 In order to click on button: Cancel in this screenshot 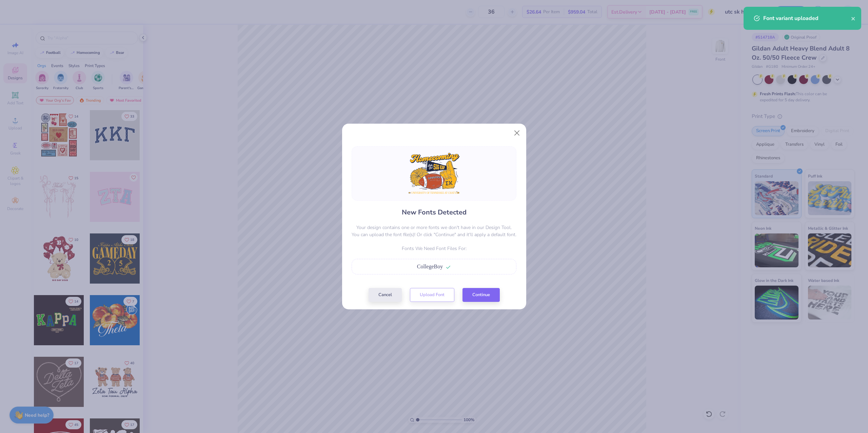, I will do `click(385, 294)`.